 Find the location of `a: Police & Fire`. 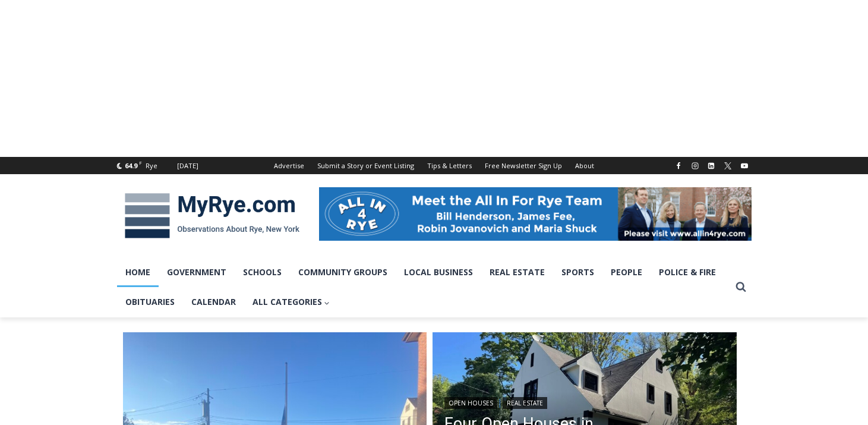

a: Police & Fire is located at coordinates (687, 272).